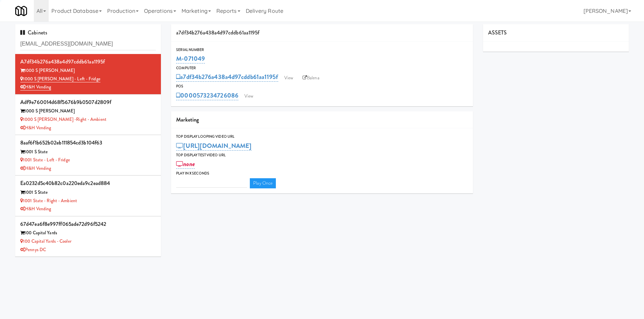 Image resolution: width=644 pixels, height=319 pixels. What do you see at coordinates (88, 196) in the screenshot?
I see `li: ea0232d5c40b82c0a220eda9c2ead8841001 S State 1001 State - Right - AmbientH&H Vending` at bounding box center [88, 196].